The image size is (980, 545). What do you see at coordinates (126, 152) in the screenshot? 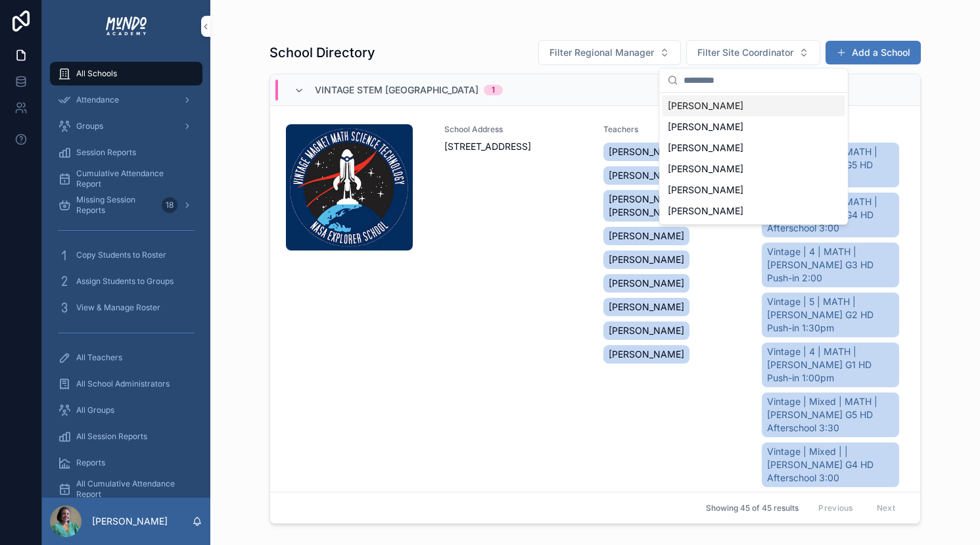
I see `a: Session Reports` at bounding box center [126, 152].